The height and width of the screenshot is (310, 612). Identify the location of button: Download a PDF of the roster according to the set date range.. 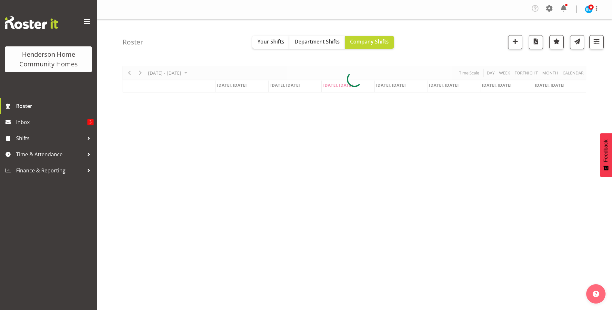
(535, 42).